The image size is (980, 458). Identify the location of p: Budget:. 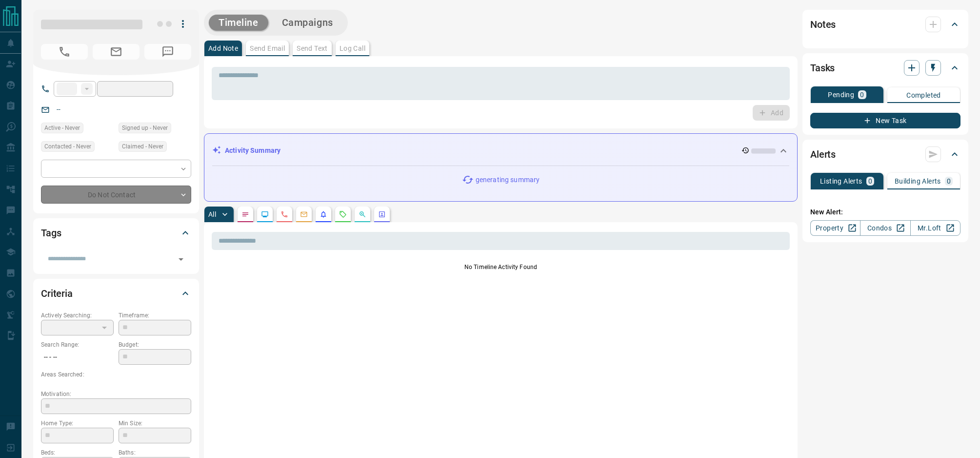
(155, 344).